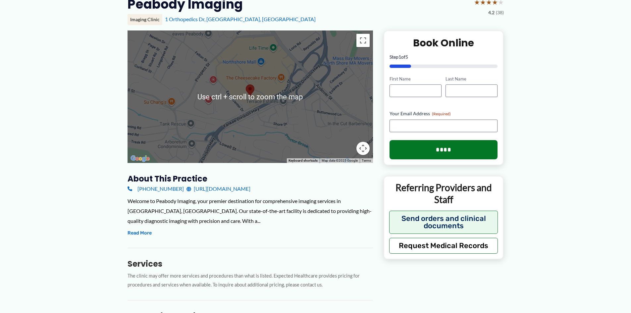 Image resolution: width=631 pixels, height=313 pixels. Describe the element at coordinates (407, 57) in the screenshot. I see `span: 5` at that location.